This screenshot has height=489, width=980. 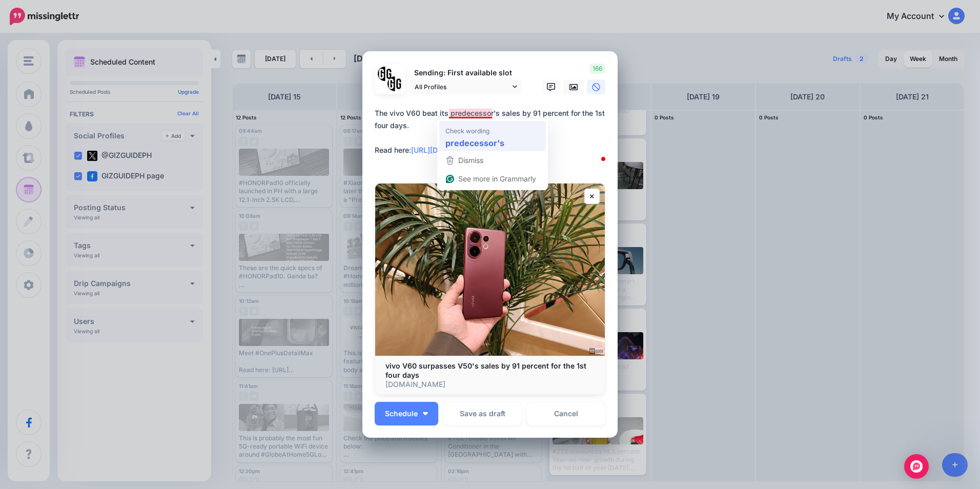 I want to click on span: 166, so click(x=597, y=68).